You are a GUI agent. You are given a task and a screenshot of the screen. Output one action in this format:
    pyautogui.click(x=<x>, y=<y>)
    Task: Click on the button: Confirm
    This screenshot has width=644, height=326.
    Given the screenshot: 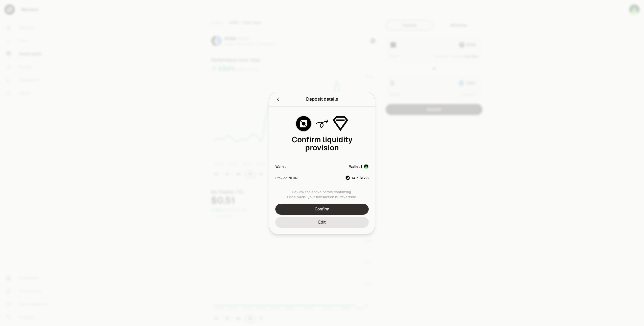 What is the action you would take?
    pyautogui.click(x=322, y=209)
    